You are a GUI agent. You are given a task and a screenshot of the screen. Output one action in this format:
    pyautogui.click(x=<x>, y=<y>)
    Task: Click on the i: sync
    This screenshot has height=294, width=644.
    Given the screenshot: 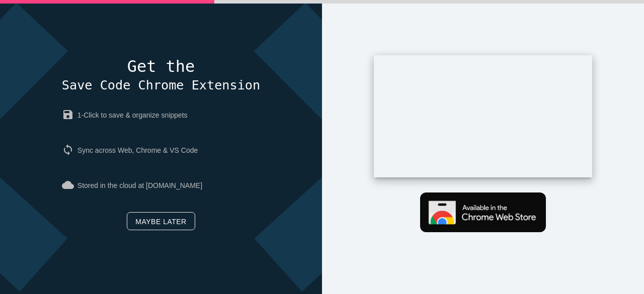 What is the action you would take?
    pyautogui.click(x=70, y=150)
    